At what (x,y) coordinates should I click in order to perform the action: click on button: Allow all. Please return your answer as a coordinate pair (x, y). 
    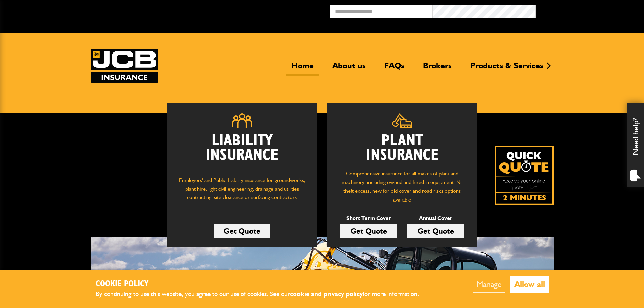
    Looking at the image, I should click on (529, 284).